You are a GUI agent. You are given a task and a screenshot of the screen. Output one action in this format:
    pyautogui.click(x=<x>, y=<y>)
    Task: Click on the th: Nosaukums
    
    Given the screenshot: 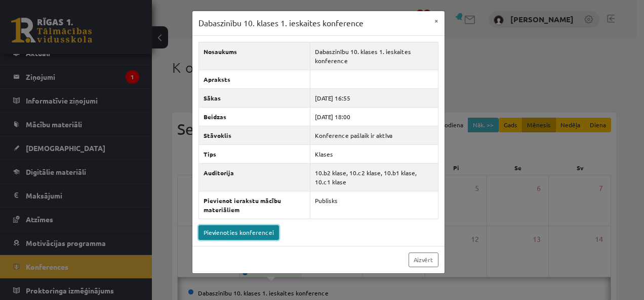 What is the action you would take?
    pyautogui.click(x=254, y=56)
    